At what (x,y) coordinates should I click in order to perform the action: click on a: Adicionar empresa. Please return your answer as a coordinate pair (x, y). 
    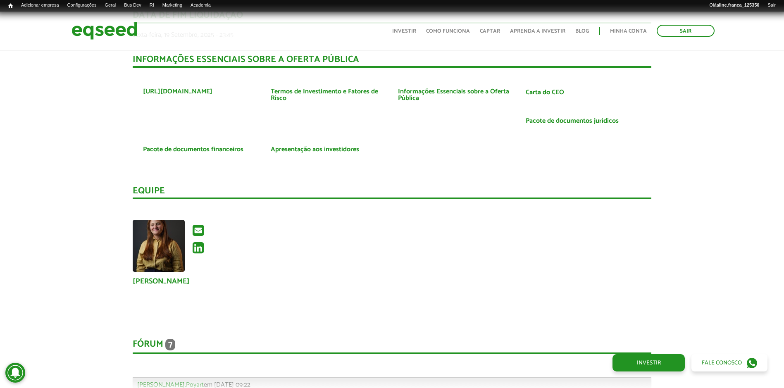
    Looking at the image, I should click on (40, 5).